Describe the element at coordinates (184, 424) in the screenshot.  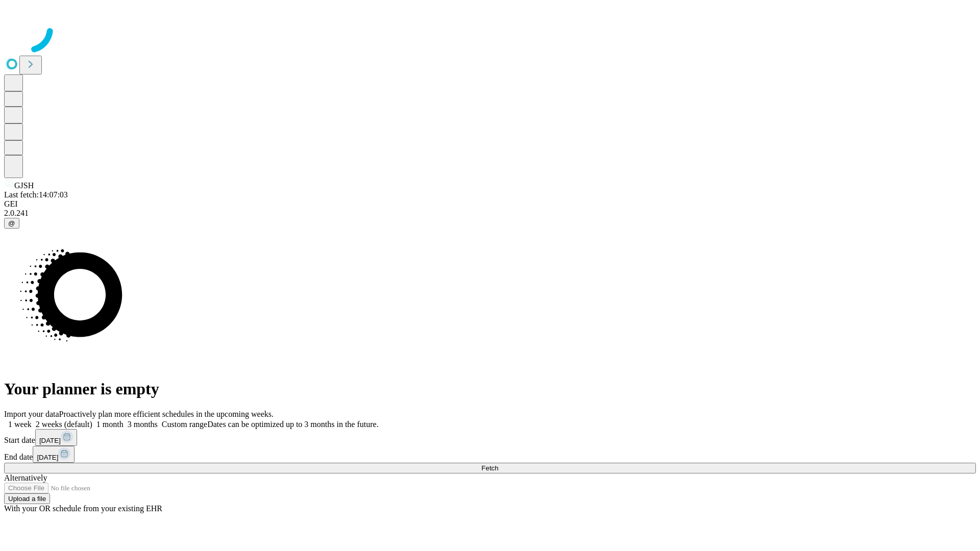
I see `span: Custom range` at that location.